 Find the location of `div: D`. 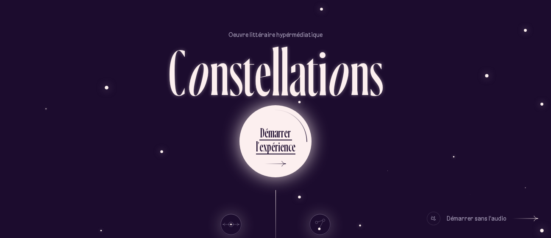

div: D is located at coordinates (262, 132).